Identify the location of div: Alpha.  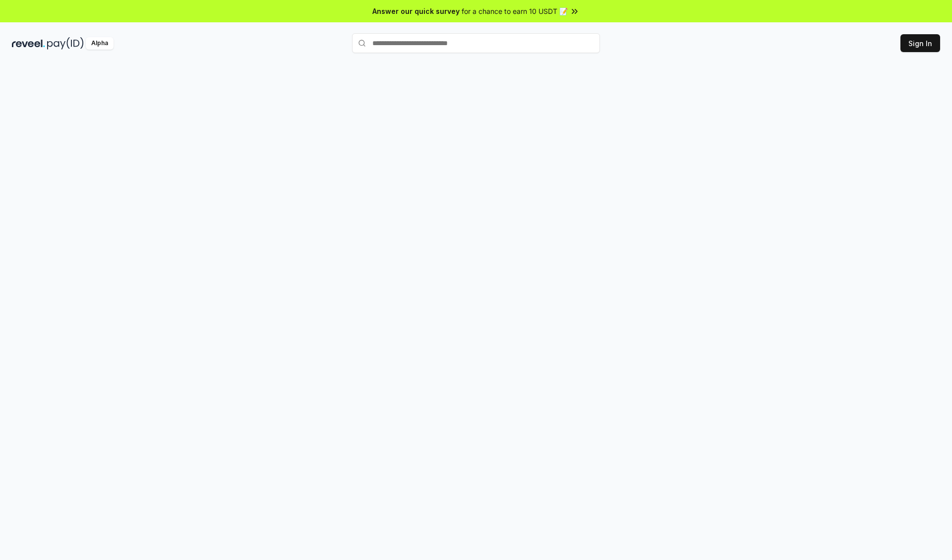
(99, 43).